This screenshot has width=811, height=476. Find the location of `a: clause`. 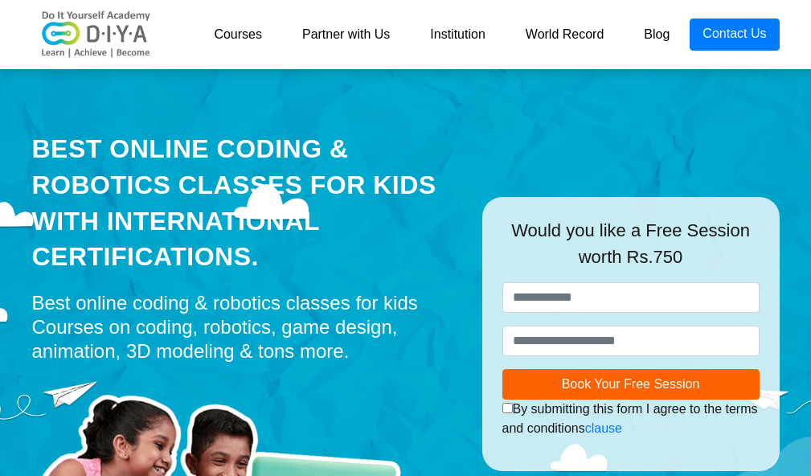

a: clause is located at coordinates (604, 428).